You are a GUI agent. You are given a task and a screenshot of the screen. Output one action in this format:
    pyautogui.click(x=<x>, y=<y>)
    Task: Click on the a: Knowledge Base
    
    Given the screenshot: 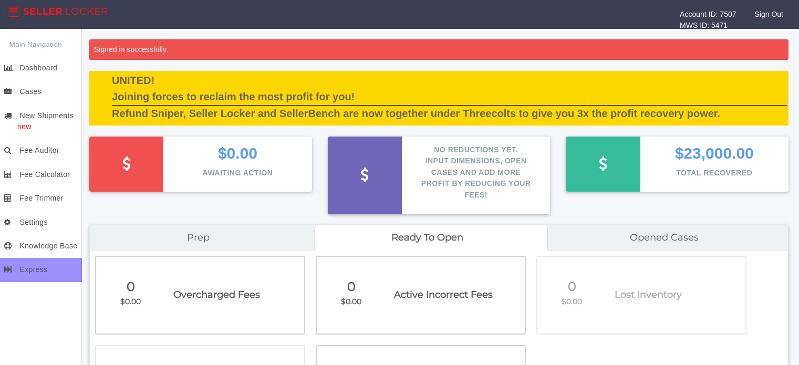 What is the action you would take?
    pyautogui.click(x=42, y=246)
    